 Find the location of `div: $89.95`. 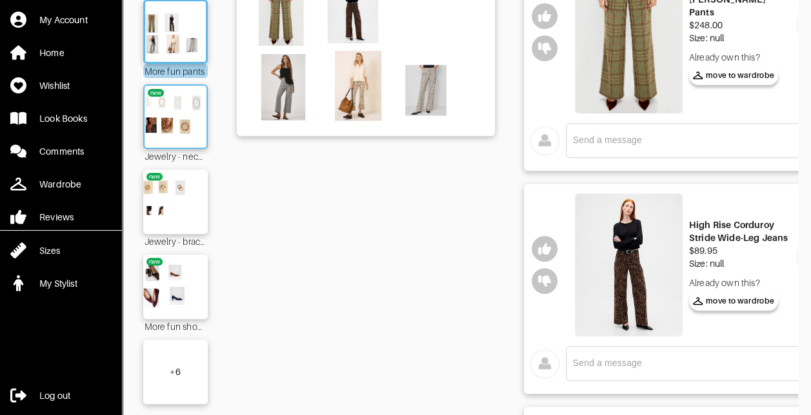

div: $89.95 is located at coordinates (739, 251).